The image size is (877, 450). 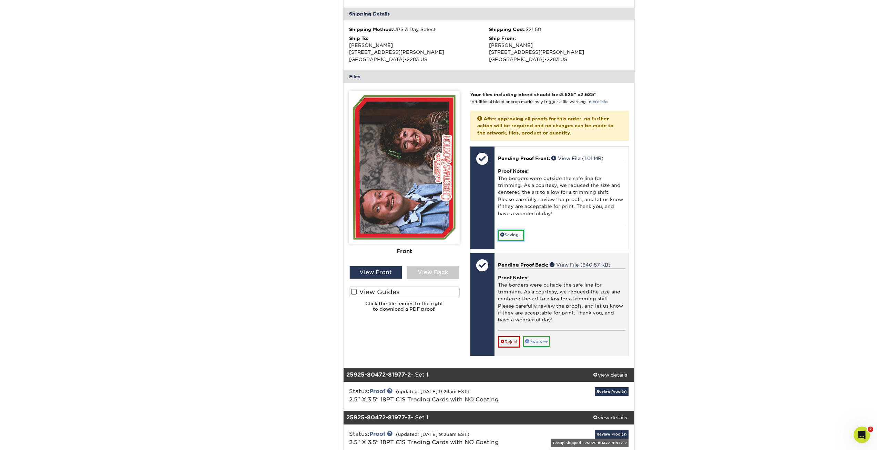 I want to click on div: Group Shipped - 25925-80472-81977-2, so click(x=590, y=442).